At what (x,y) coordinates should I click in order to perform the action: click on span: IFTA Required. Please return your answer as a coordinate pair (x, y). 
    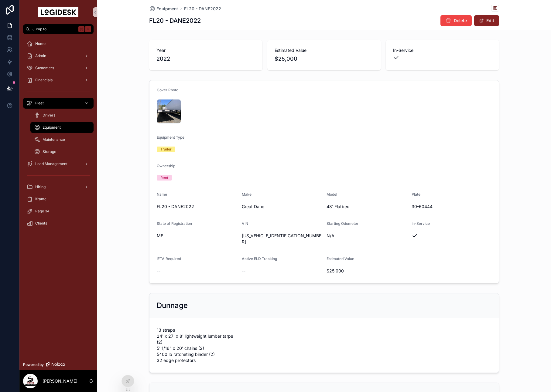
    Looking at the image, I should click on (169, 259).